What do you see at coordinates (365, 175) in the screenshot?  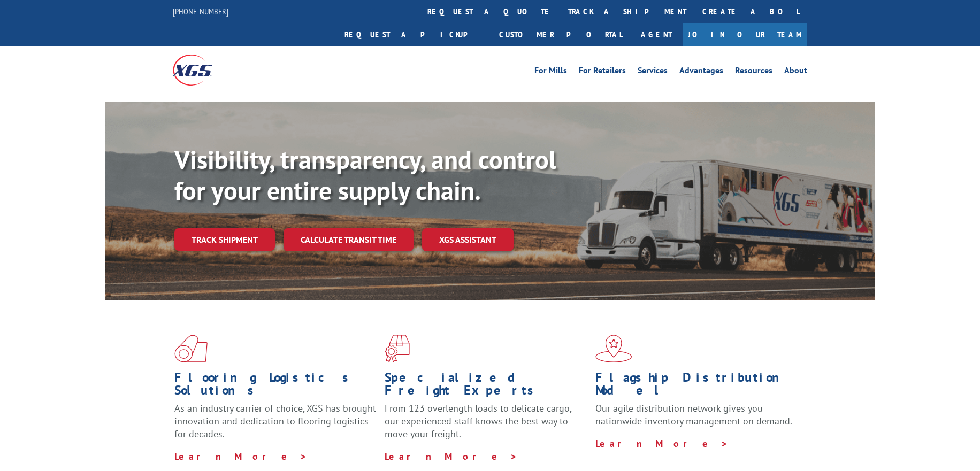 I see `b: Visibility, transparency, and control for your entire supply chain.` at bounding box center [365, 175].